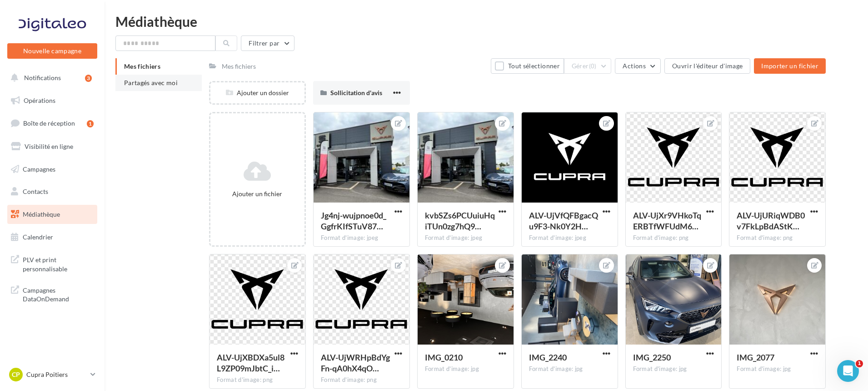 The image size is (868, 391). I want to click on span: ALV-UjWRHpBdYgFn-qA0hX4qOpRTXb-XiAonQ8JxLanBAe3ZgxfwgjE4, so click(356, 363).